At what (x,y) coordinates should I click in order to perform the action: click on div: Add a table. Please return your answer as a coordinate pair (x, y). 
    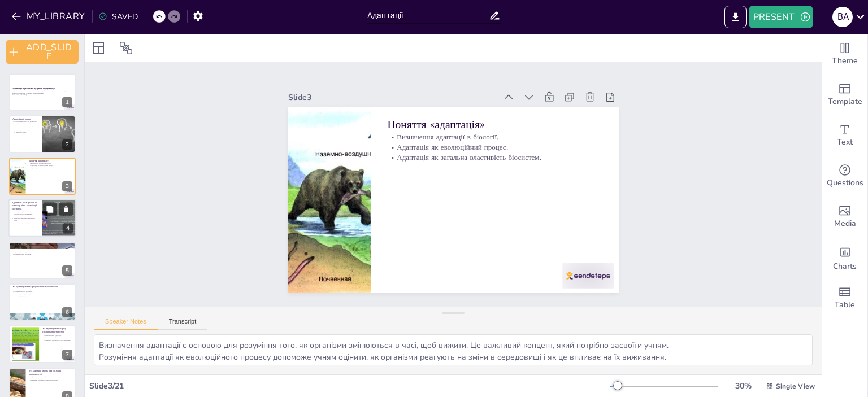
    Looking at the image, I should click on (845, 298).